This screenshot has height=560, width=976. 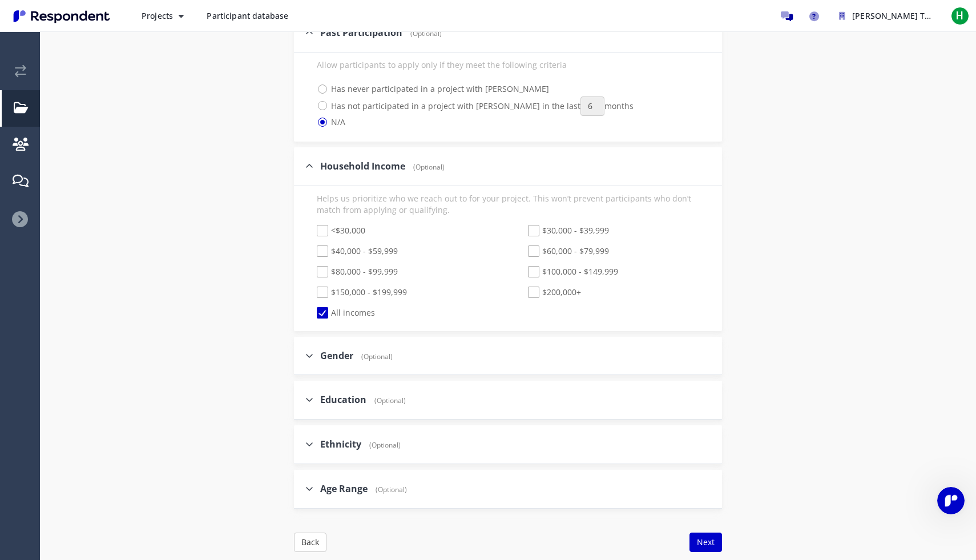 What do you see at coordinates (706, 542) in the screenshot?
I see `button: Next` at bounding box center [706, 542].